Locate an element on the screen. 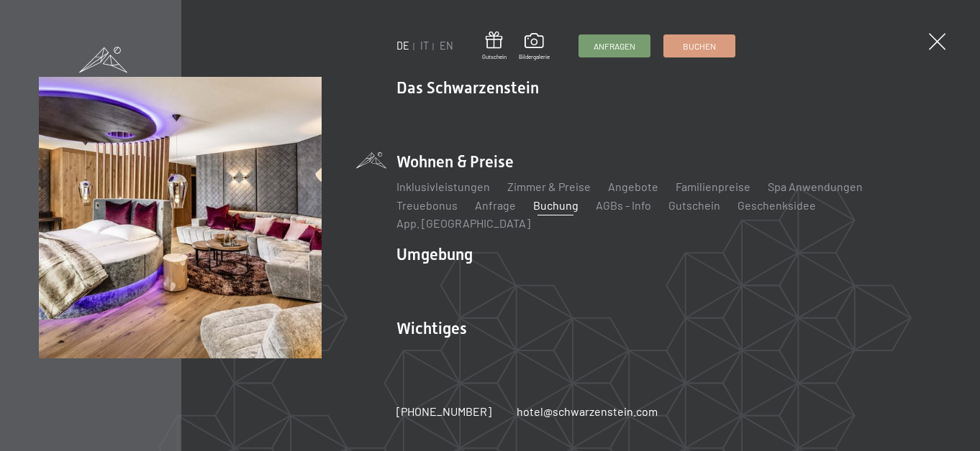  a: Familienpreise is located at coordinates (713, 186).